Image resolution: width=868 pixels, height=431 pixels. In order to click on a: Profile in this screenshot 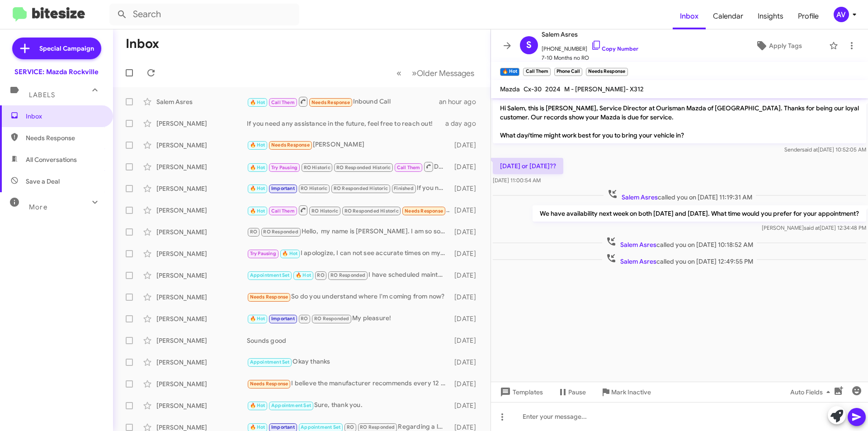, I will do `click(808, 16)`.